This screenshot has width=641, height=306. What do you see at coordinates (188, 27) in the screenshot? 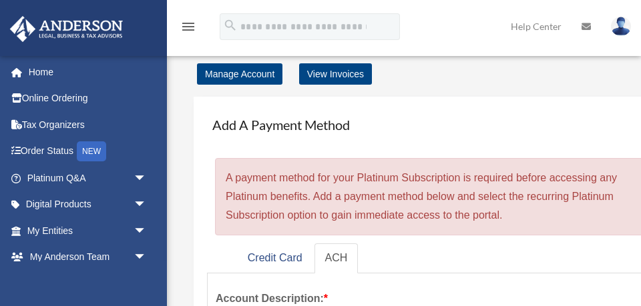
I see `i: menu` at bounding box center [188, 27].